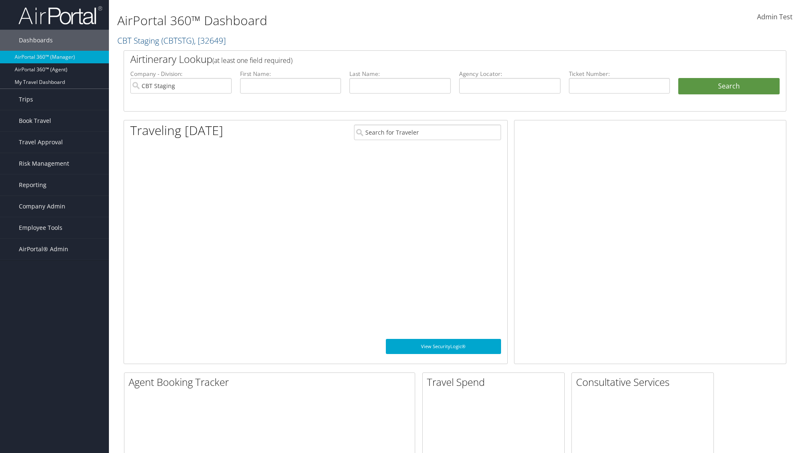  What do you see at coordinates (210, 40) in the screenshot?
I see `span: , [ 32649 ]` at bounding box center [210, 40].